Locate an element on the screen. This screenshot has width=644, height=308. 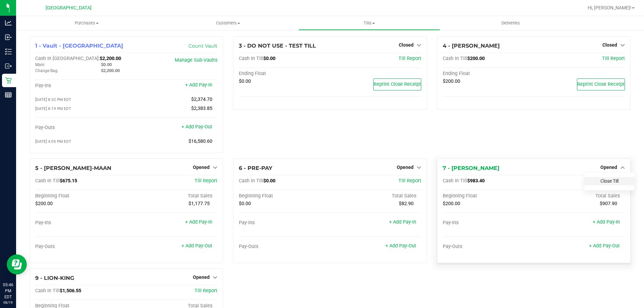
a: Customers is located at coordinates (228, 23).